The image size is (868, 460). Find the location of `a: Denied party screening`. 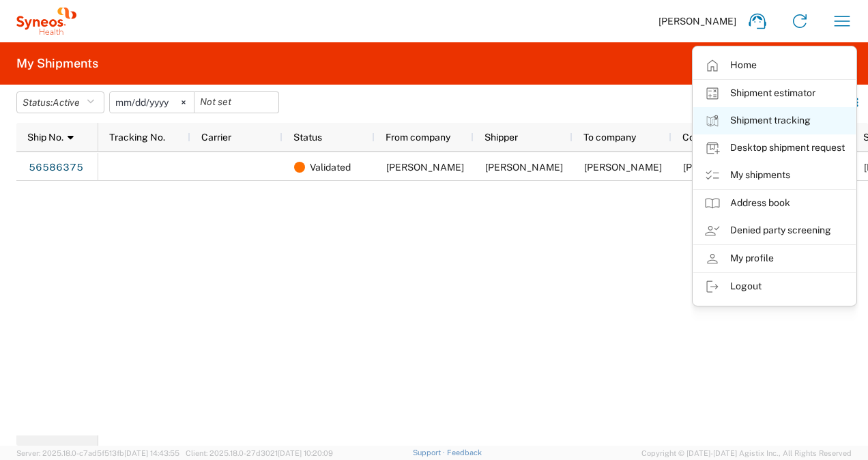

a: Denied party screening is located at coordinates (774, 230).